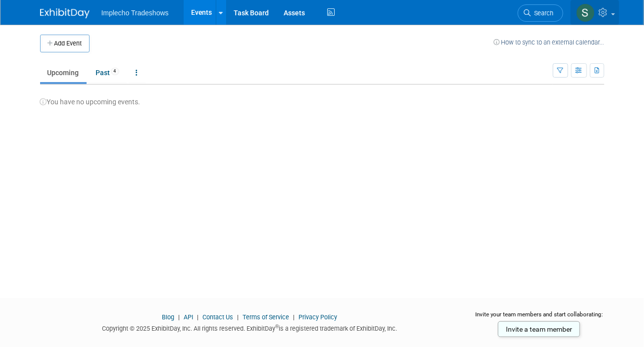 The width and height of the screenshot is (644, 347). What do you see at coordinates (540, 13) in the screenshot?
I see `a: Search` at bounding box center [540, 13].